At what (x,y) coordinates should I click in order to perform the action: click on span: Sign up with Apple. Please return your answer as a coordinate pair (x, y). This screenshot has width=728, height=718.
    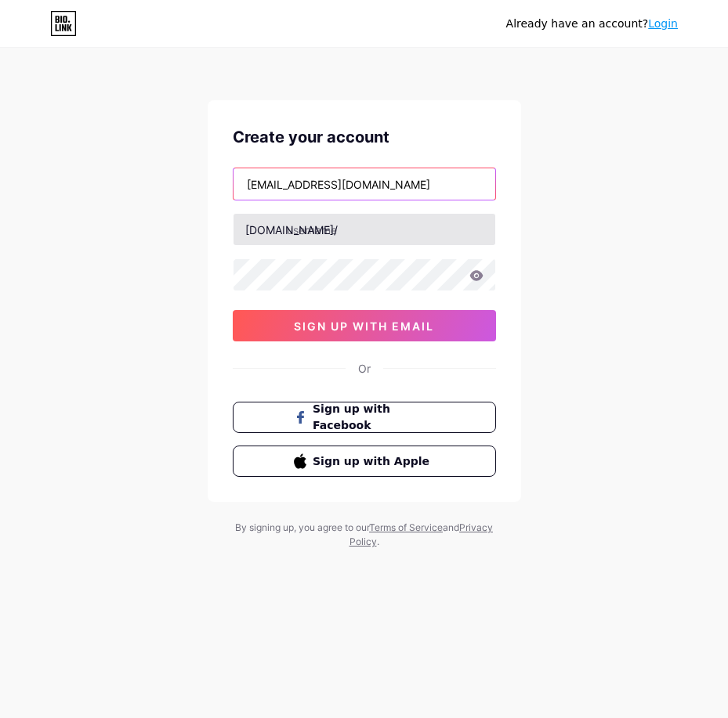
    Looking at the image, I should click on (373, 461).